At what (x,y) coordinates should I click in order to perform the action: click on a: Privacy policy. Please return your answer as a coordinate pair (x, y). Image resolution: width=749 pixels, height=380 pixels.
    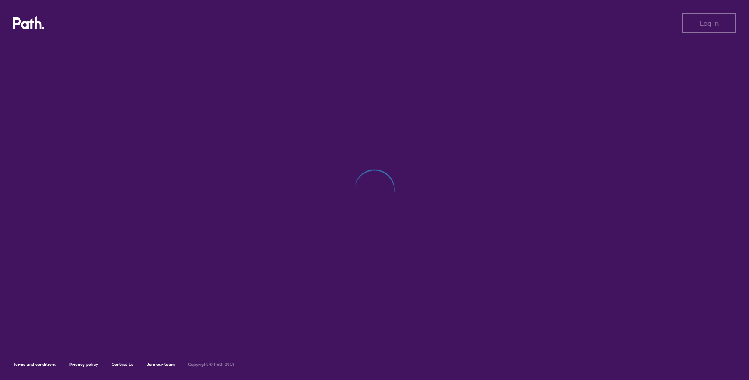
    Looking at the image, I should click on (84, 365).